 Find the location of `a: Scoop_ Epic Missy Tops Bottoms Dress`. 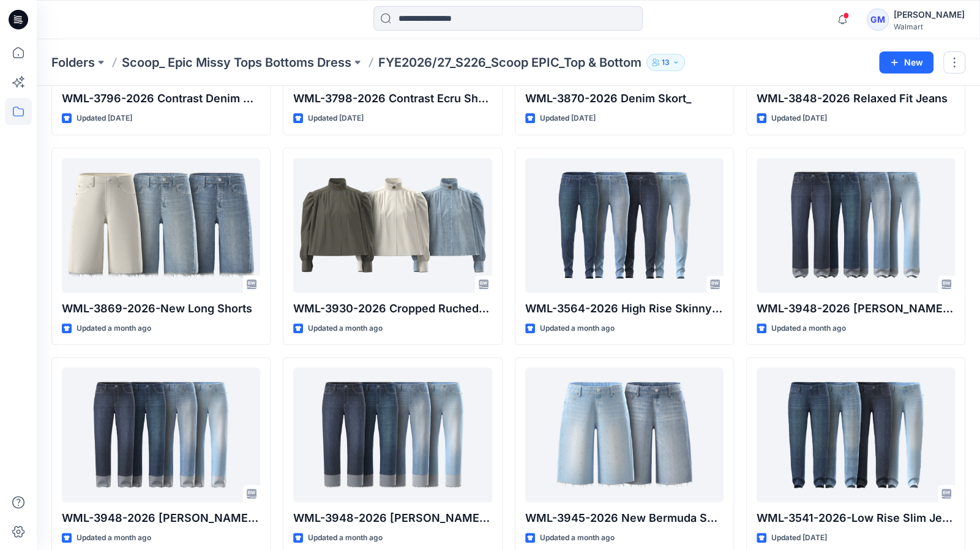

a: Scoop_ Epic Missy Tops Bottoms Dress is located at coordinates (236, 63).